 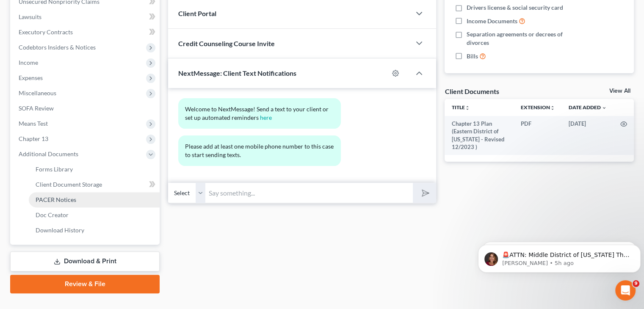 I want to click on span: 9, so click(x=636, y=283).